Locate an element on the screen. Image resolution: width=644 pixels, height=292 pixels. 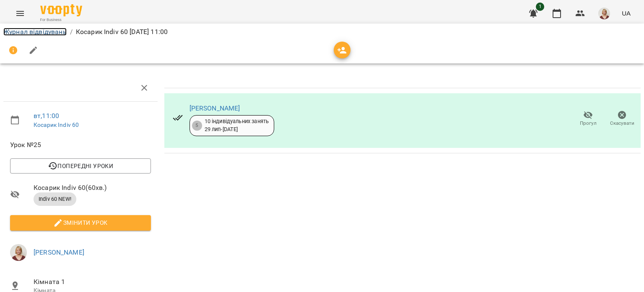
button: Змінити урок is located at coordinates (81, 223).